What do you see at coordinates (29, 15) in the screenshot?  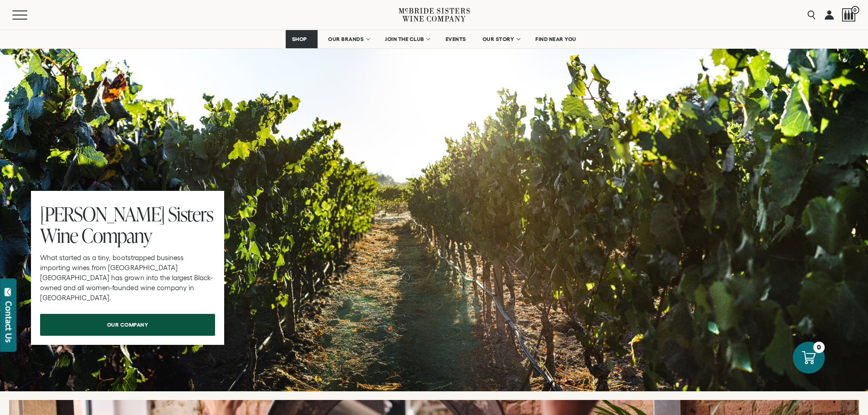 I see `button: Mobile Menu Trigger` at bounding box center [29, 15].